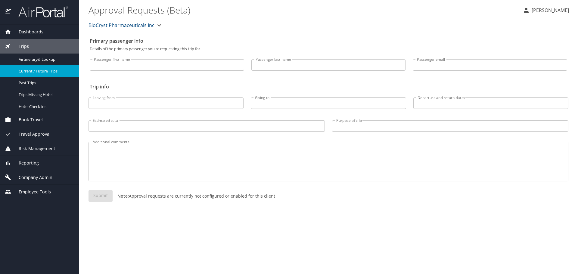 The image size is (578, 274). Describe the element at coordinates (303, 10) in the screenshot. I see `h1: Approval Requests (Beta)` at that location.